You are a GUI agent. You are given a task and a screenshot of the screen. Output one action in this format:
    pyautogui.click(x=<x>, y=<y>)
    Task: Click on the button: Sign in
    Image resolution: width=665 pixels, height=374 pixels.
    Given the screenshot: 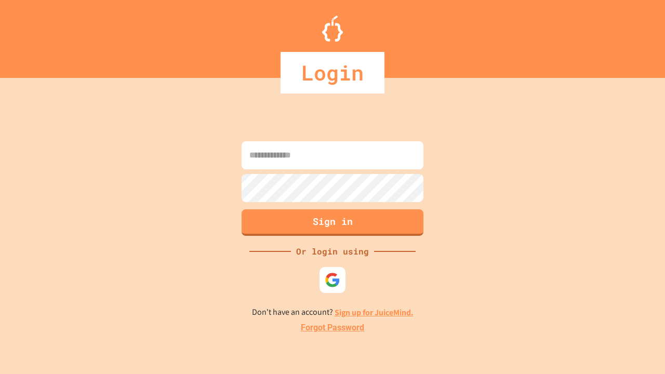 What is the action you would take?
    pyautogui.click(x=332, y=222)
    